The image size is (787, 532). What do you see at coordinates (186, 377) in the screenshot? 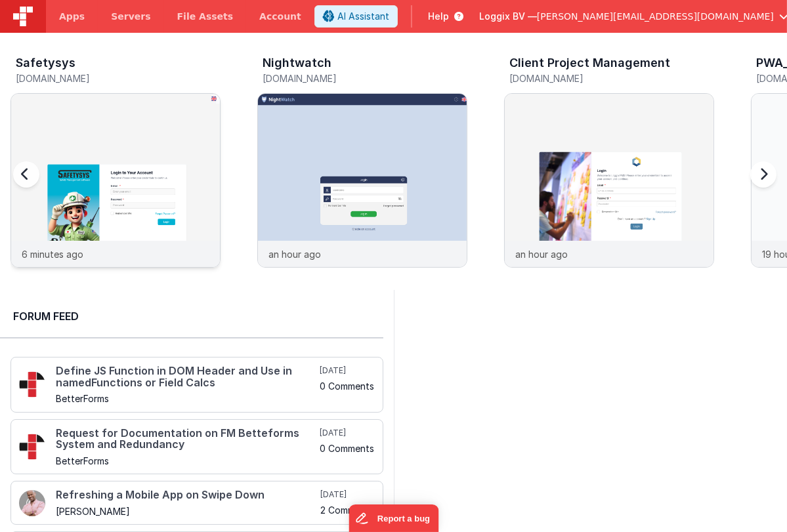
I see `h4: Define JS Function in DOM Header and Use in namedFunctions or Field Calcs` at bounding box center [186, 377].